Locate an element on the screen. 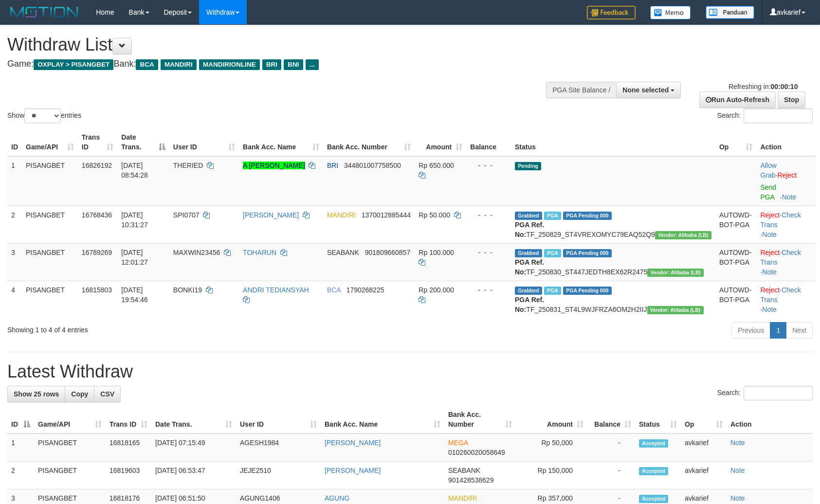 The height and width of the screenshot is (504, 820). a: Run Auto-Refresh is located at coordinates (738, 100).